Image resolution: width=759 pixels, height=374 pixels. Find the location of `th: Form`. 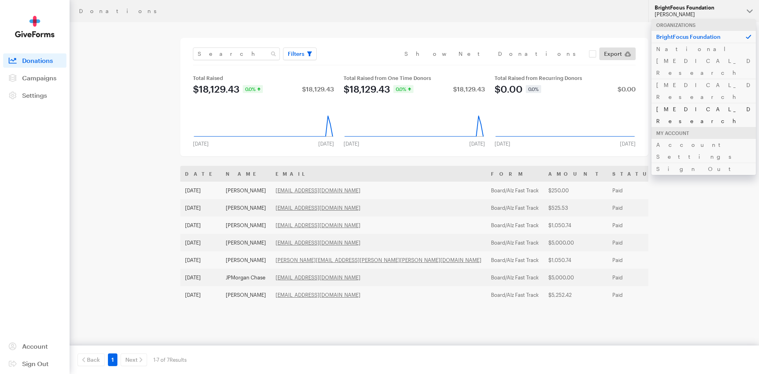

th: Form is located at coordinates (515, 174).